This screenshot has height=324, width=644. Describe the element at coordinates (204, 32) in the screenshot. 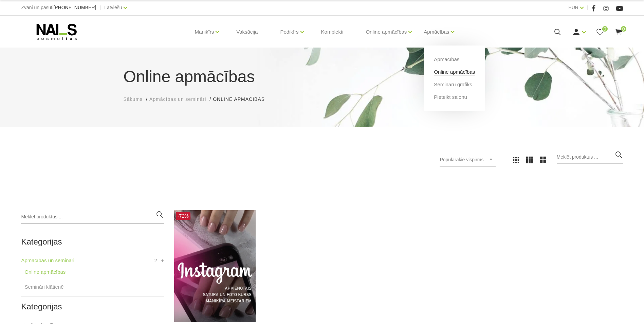

I see `a: Manikīrs` at that location.